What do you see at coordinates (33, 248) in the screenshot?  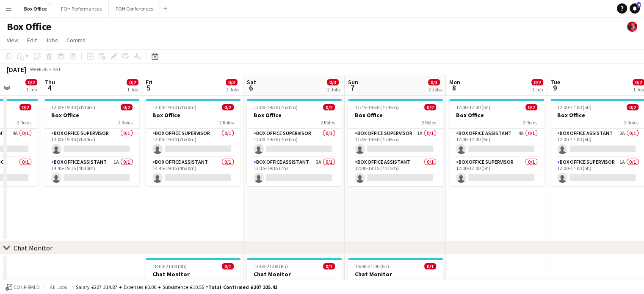 I see `div: Chat Monitor` at bounding box center [33, 248].